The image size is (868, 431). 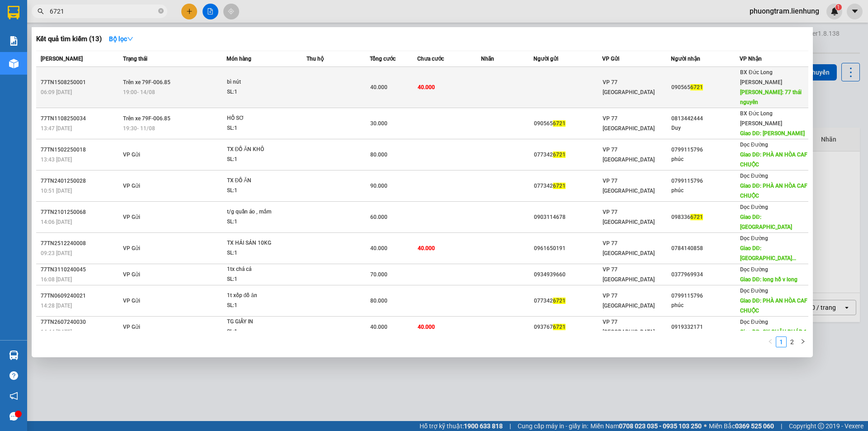 I want to click on strong: Bộ lọc, so click(x=121, y=39).